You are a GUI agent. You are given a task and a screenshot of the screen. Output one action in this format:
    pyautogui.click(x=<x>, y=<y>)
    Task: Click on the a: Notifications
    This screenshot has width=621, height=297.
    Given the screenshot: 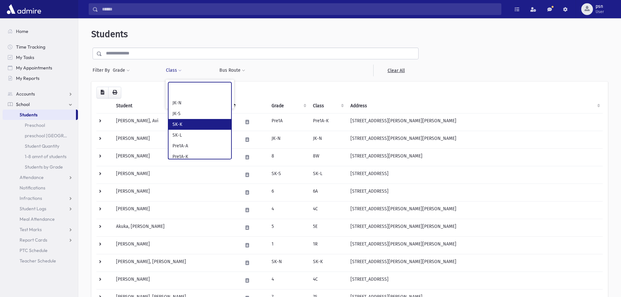 What is the action you would take?
    pyautogui.click(x=40, y=188)
    